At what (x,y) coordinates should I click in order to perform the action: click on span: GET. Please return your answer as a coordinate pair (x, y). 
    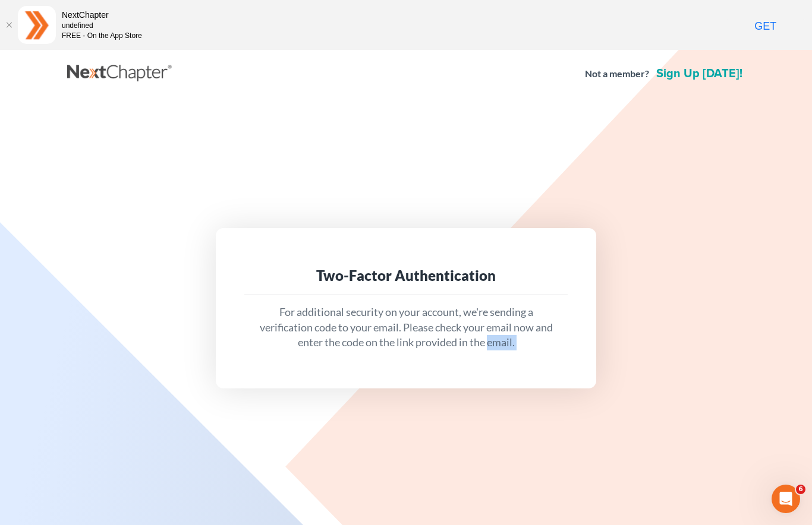
    Looking at the image, I should click on (766, 26).